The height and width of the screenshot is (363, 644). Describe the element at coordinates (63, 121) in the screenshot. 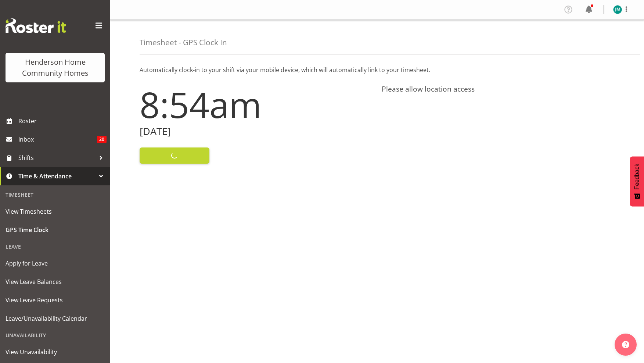

I see `span: Roster` at that location.